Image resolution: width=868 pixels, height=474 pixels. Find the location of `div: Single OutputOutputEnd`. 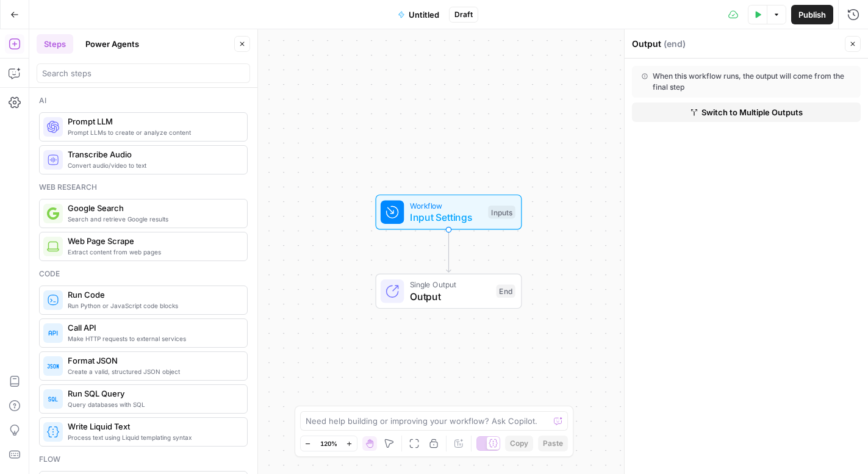

div: Single OutputOutputEnd is located at coordinates (449, 292).